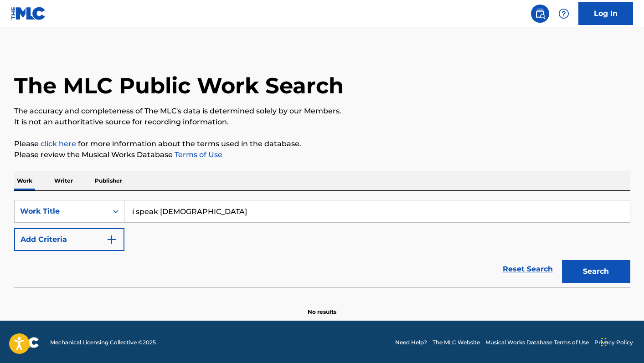 This screenshot has width=644, height=363. What do you see at coordinates (63, 181) in the screenshot?
I see `p: Writer` at bounding box center [63, 181].